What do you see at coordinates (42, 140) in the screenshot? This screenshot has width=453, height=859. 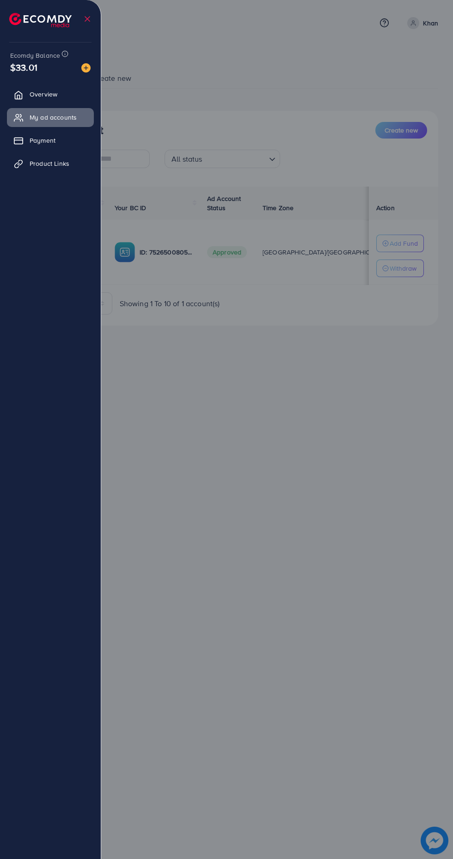 I see `span: Payment` at bounding box center [42, 140].